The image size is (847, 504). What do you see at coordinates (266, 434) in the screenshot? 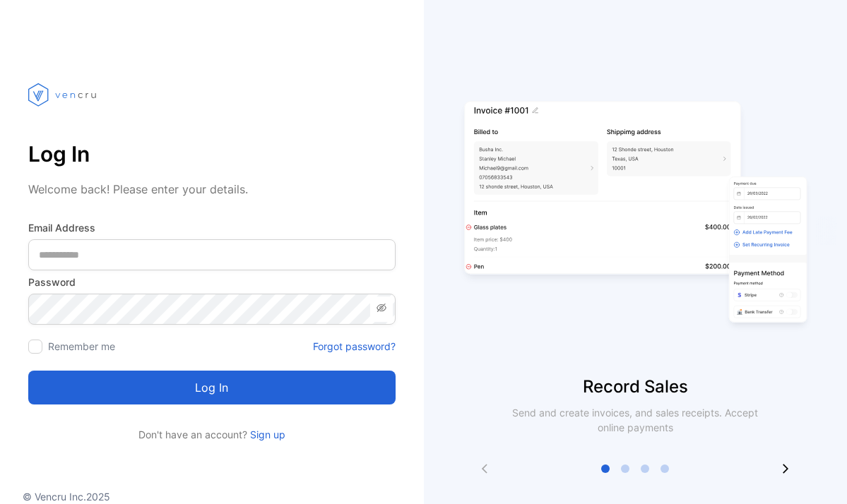
I see `a: Sign up` at bounding box center [266, 434].